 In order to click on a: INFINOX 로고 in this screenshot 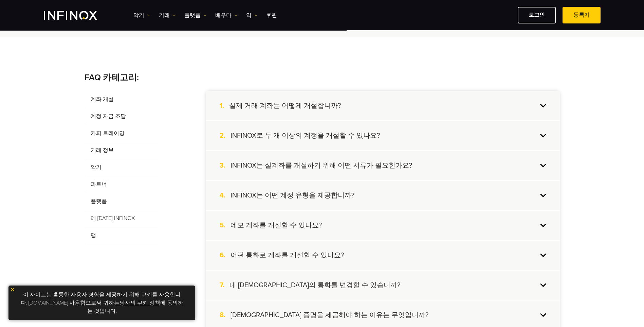, I will do `click(78, 15)`.